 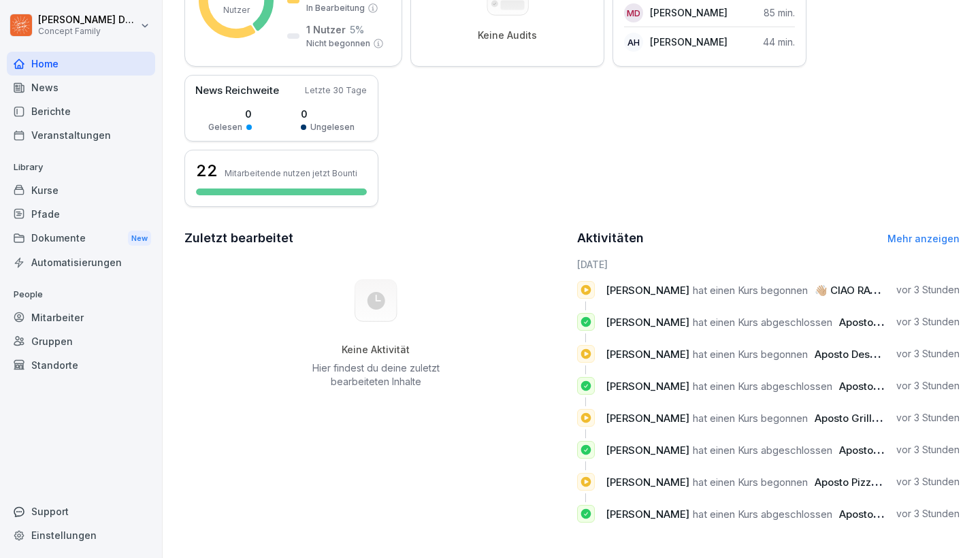 I want to click on a: Berichte, so click(x=81, y=111).